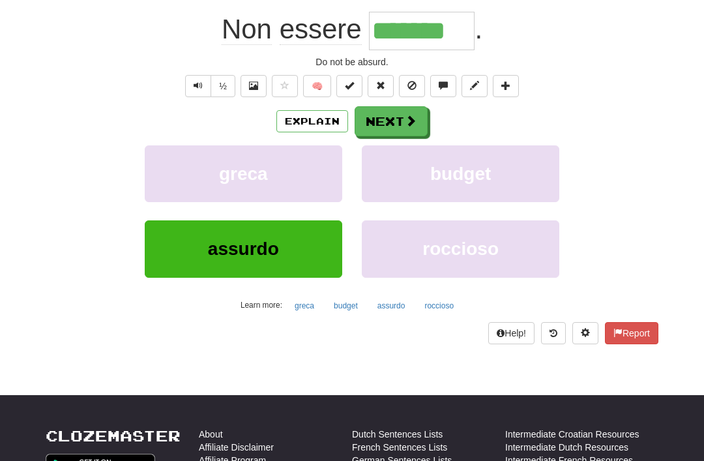 Image resolution: width=704 pixels, height=461 pixels. Describe the element at coordinates (285, 86) in the screenshot. I see `button: Favorite sentence (alt+f)` at that location.